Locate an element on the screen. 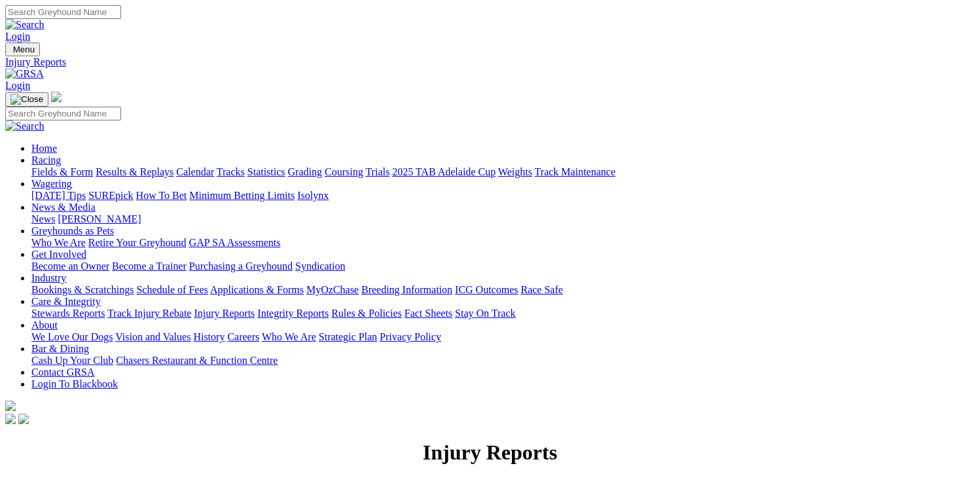 The width and height of the screenshot is (980, 485). a: Trials is located at coordinates (377, 171).